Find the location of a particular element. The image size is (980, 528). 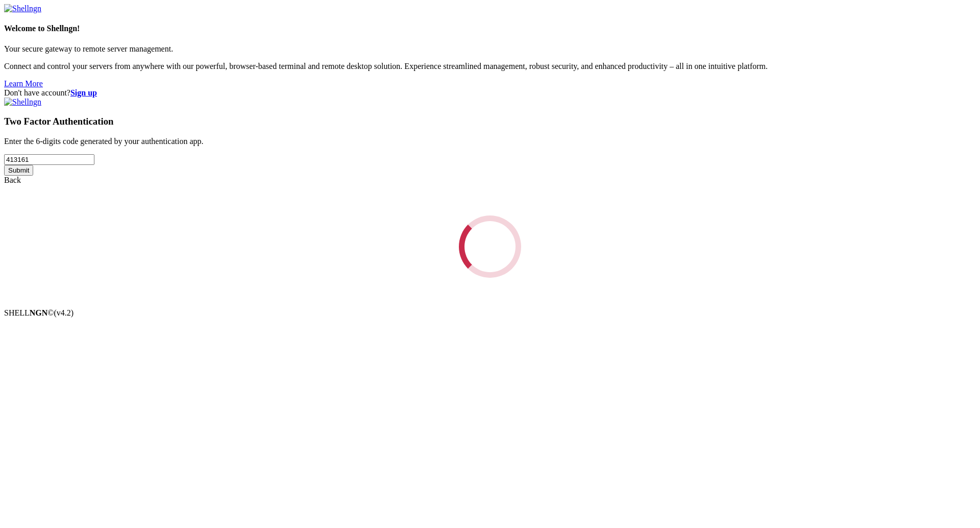

input: Two factor code is located at coordinates (49, 159).